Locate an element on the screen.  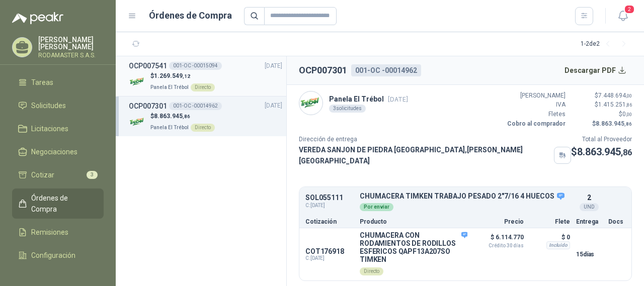
span: 7.448.694 is located at coordinates (615, 95).